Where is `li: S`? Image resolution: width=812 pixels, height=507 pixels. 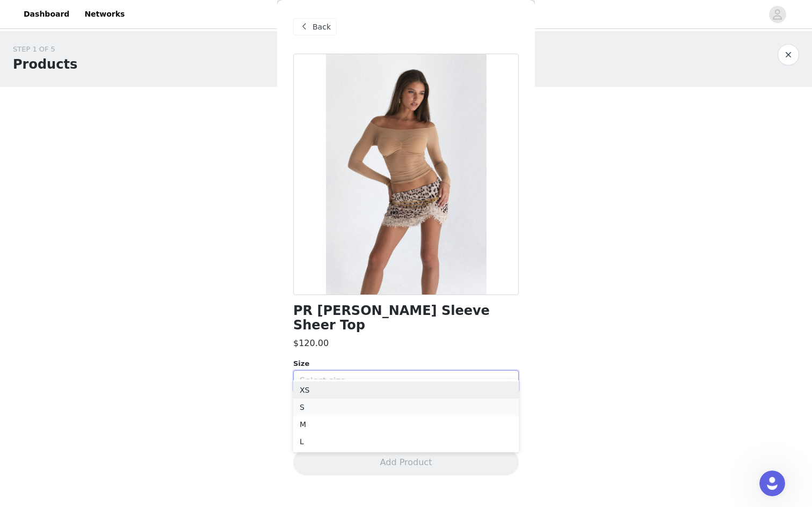
li: S is located at coordinates (406, 407).